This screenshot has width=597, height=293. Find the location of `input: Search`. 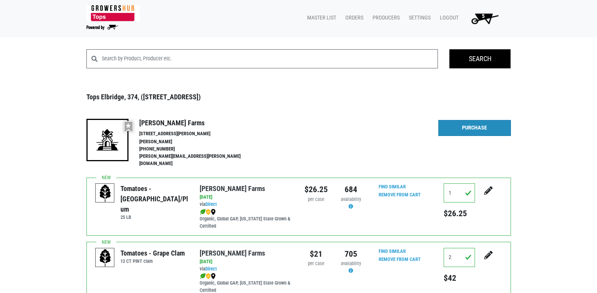

input: Search is located at coordinates (480, 59).